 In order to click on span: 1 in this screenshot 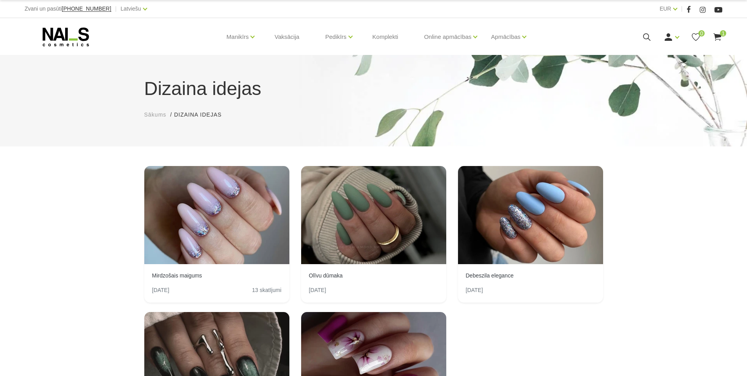, I will do `click(723, 33)`.